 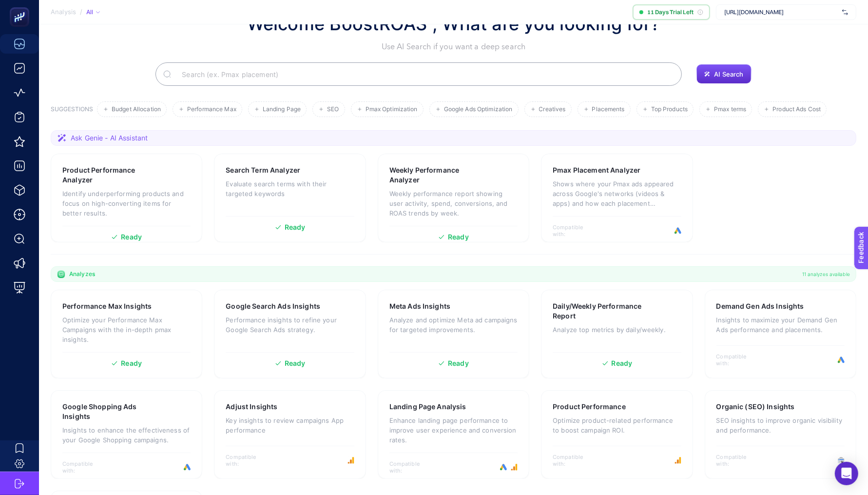 I want to click on span: Placements, so click(x=608, y=109).